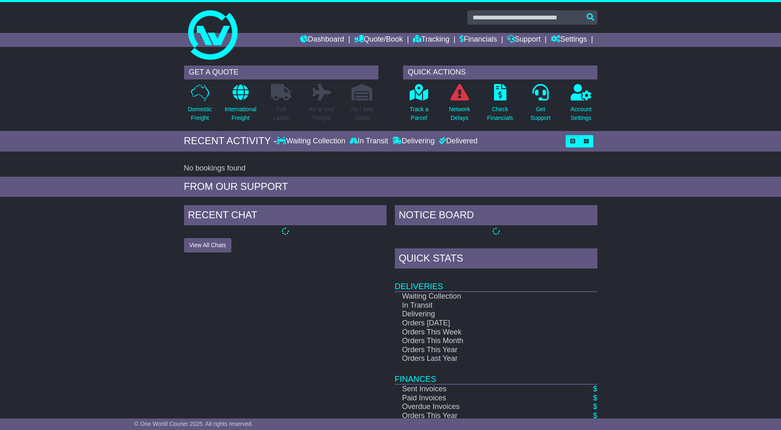 Image resolution: width=781 pixels, height=430 pixels. I want to click on td: Orders This Week, so click(481, 332).